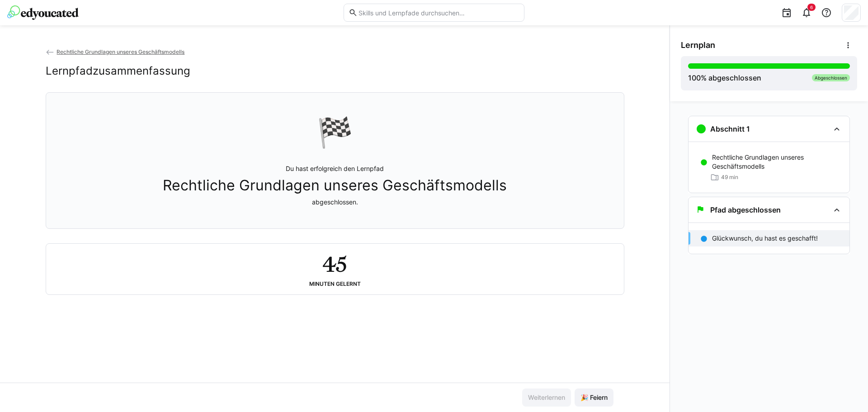  Describe the element at coordinates (777, 162) in the screenshot. I see `p: Rechtliche Grundlagen unseres Geschäftsmodells` at that location.